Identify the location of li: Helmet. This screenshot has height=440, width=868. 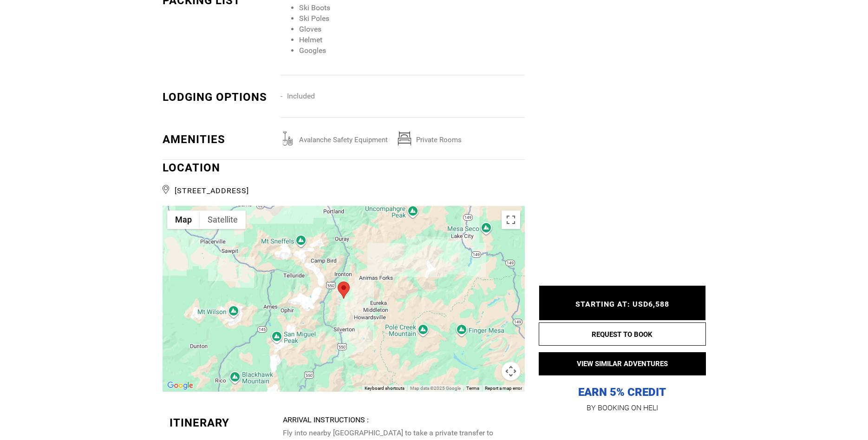
(411, 40).